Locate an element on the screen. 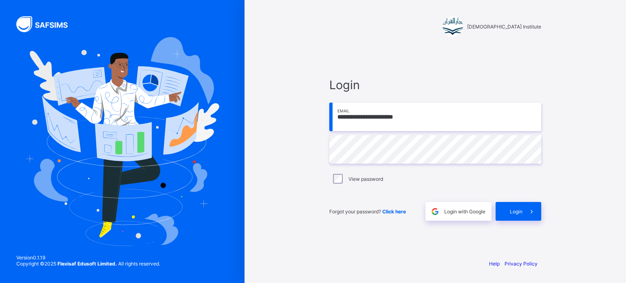  a: Help is located at coordinates (494, 263).